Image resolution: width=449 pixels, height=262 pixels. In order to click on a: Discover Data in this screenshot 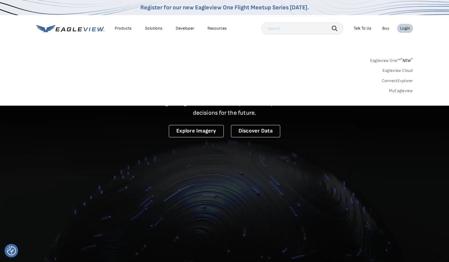, I will do `click(256, 131)`.